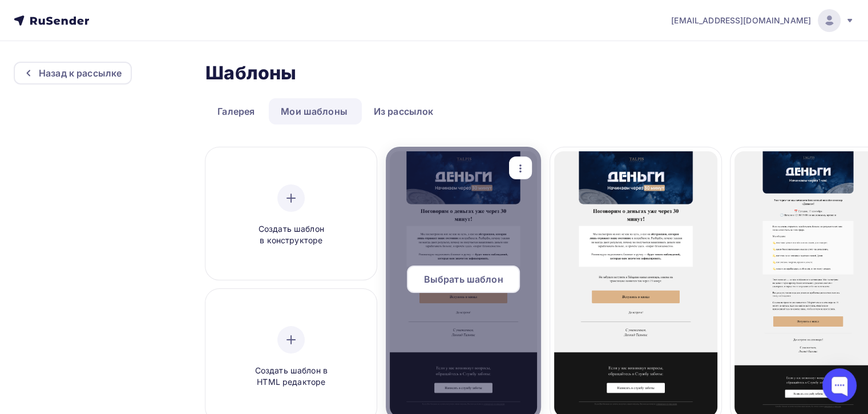 The image size is (868, 414). Describe the element at coordinates (291, 376) in the screenshot. I see `span: Создать шаблон в HTML редакторе` at that location.